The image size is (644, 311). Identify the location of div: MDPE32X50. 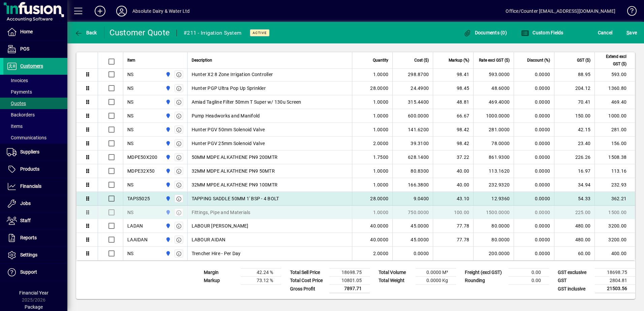
(141, 171).